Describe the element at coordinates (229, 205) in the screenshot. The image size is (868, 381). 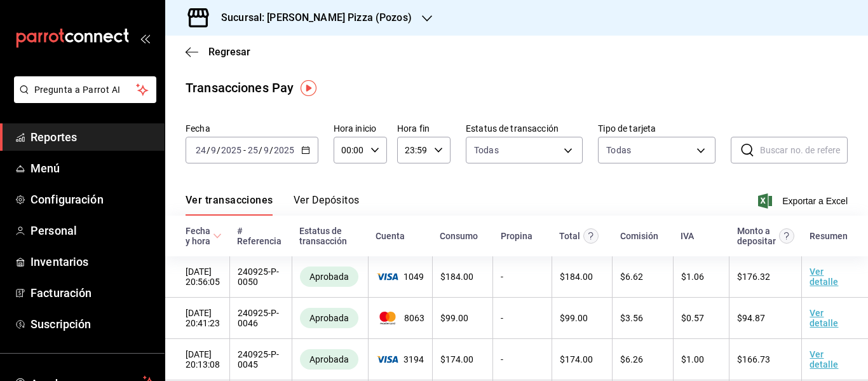
I see `button: Ver transacciones` at that location.